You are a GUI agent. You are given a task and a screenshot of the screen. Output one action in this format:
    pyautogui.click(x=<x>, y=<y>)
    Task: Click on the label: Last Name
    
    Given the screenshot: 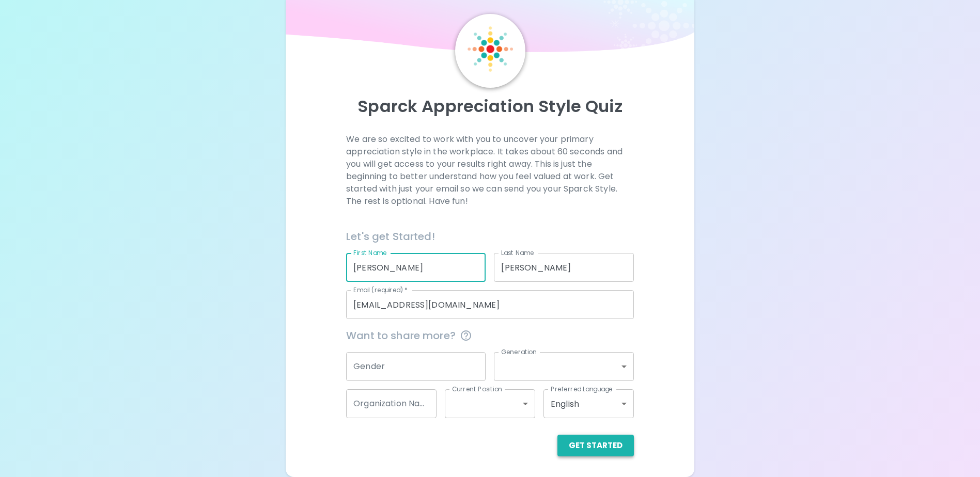 What is the action you would take?
    pyautogui.click(x=517, y=253)
    